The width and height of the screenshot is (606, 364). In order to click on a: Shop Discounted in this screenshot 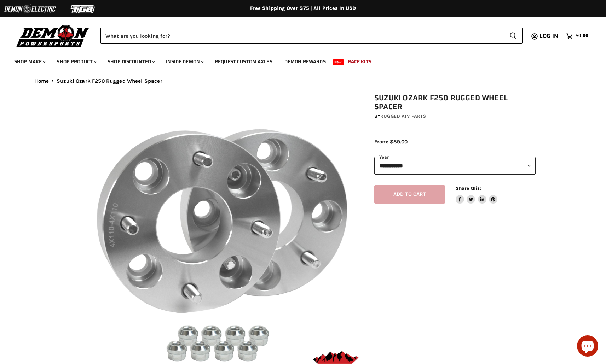, I will do `click(130, 61)`.